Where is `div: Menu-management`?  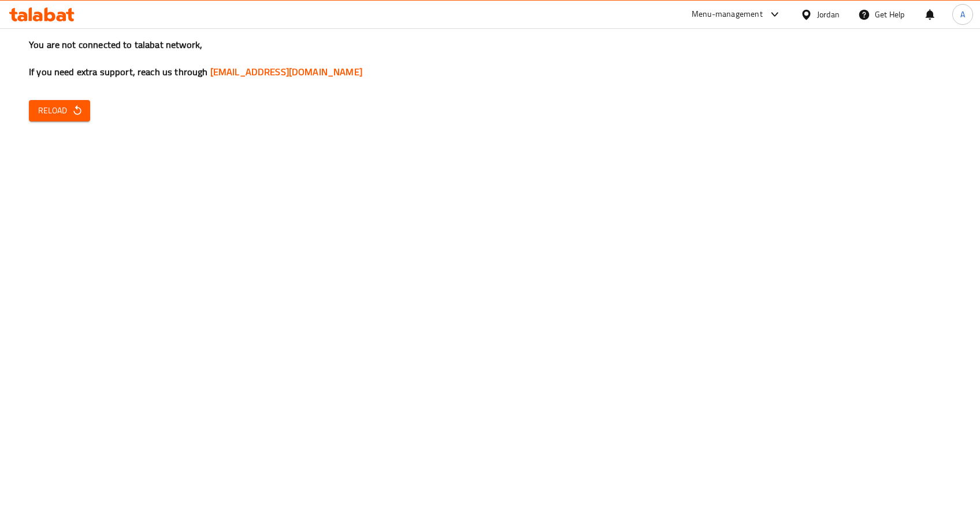
div: Menu-management is located at coordinates (727, 15).